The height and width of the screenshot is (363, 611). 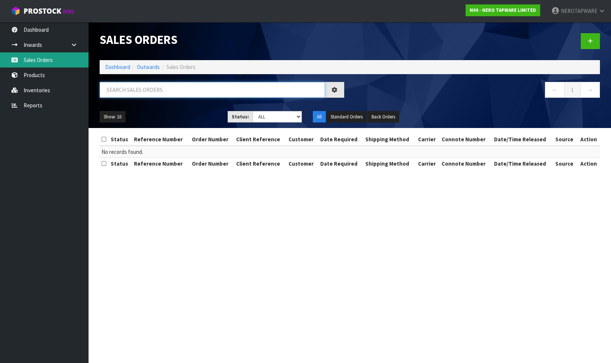 What do you see at coordinates (181, 67) in the screenshot?
I see `span: Sales Orders` at bounding box center [181, 67].